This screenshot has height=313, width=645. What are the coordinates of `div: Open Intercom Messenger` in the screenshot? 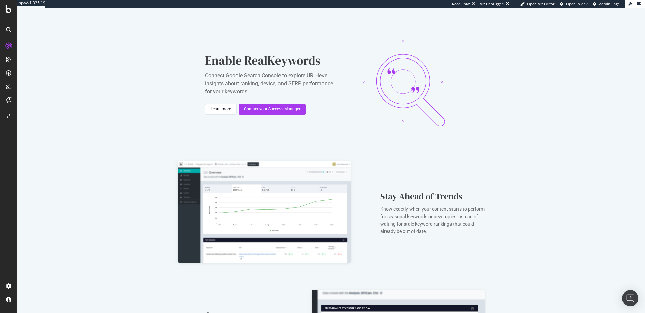 It's located at (630, 298).